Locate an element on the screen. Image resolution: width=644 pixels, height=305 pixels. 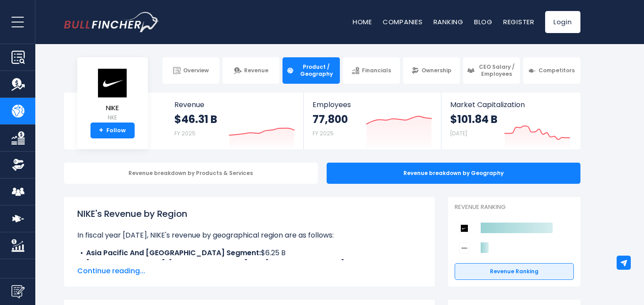
img: Ownership is located at coordinates (18, 165).